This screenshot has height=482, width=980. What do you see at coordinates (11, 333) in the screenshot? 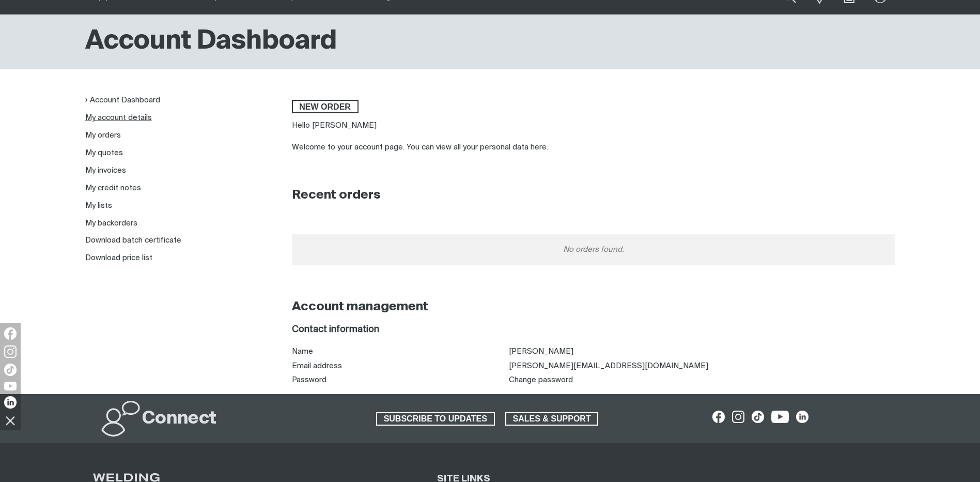
I see `img: Facebook` at bounding box center [11, 333].